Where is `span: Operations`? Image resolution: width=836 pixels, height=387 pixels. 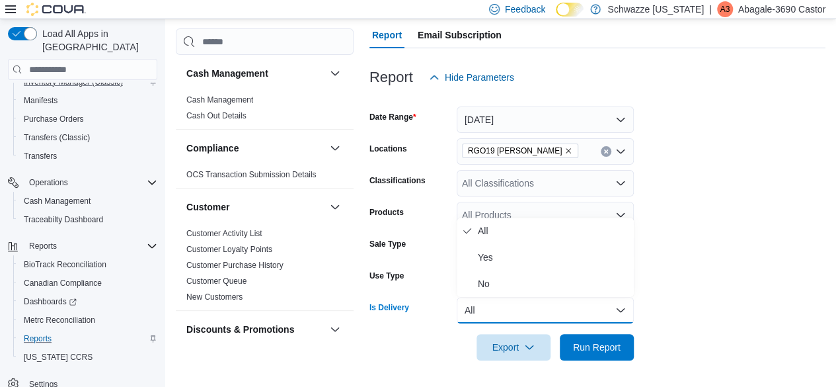
span: Operations is located at coordinates (91, 182).